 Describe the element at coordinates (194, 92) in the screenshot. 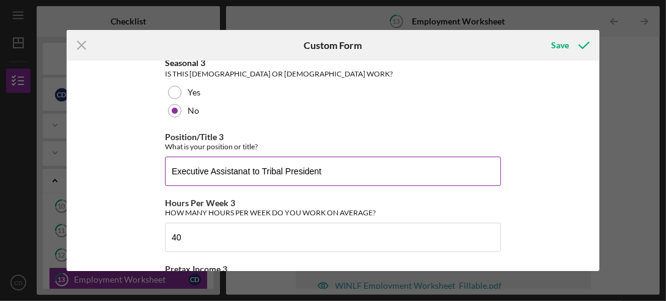

I see `label: Yes` at that location.